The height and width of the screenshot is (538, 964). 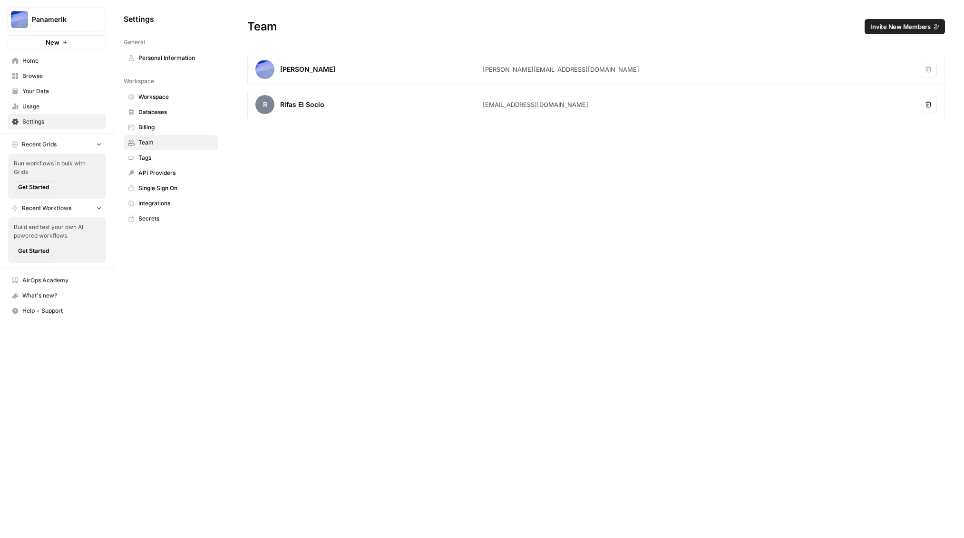 What do you see at coordinates (176, 127) in the screenshot?
I see `span: Billing` at bounding box center [176, 127].